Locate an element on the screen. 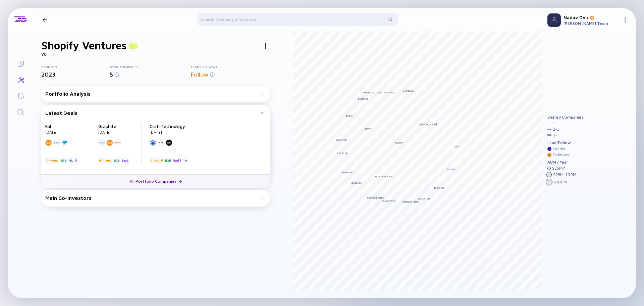 The height and width of the screenshot is (306, 644). div: C-Round is located at coordinates (53, 160).